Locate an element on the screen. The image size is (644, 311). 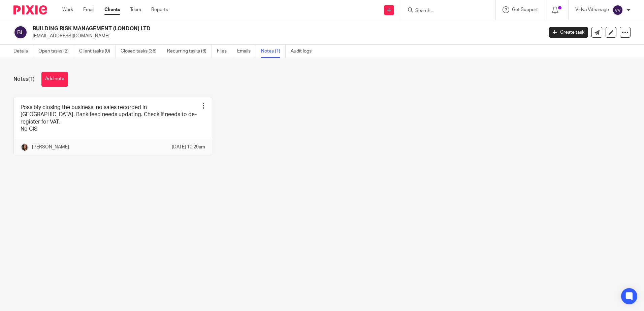
a: Recurring tasks (6) is located at coordinates (189, 51).